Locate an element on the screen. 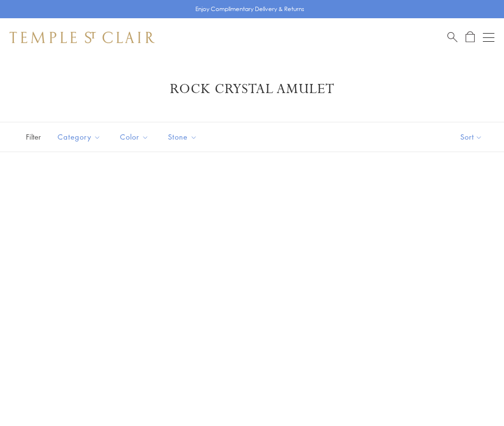  a: Open Shopping Bag is located at coordinates (470, 37).